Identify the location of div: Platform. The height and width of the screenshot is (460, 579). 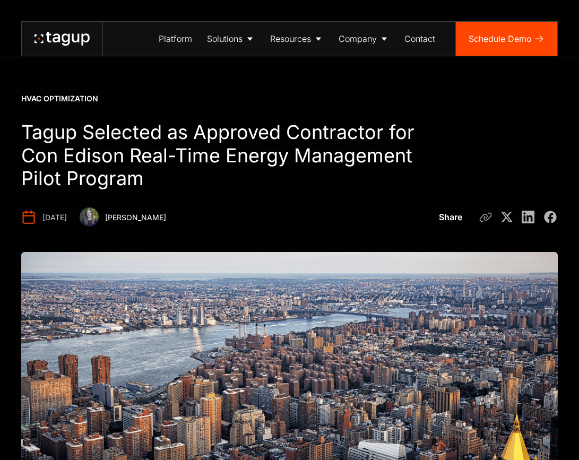
(175, 39).